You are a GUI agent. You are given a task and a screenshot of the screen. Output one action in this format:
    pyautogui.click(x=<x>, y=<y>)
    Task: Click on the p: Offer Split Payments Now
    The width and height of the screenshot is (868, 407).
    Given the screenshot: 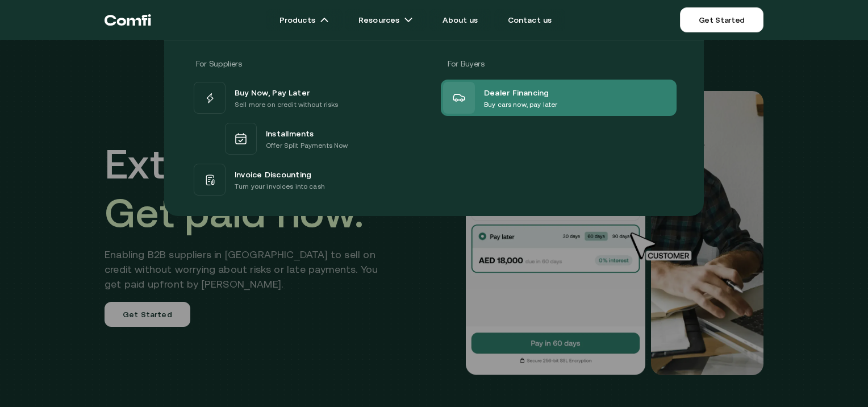 What is the action you would take?
    pyautogui.click(x=307, y=145)
    